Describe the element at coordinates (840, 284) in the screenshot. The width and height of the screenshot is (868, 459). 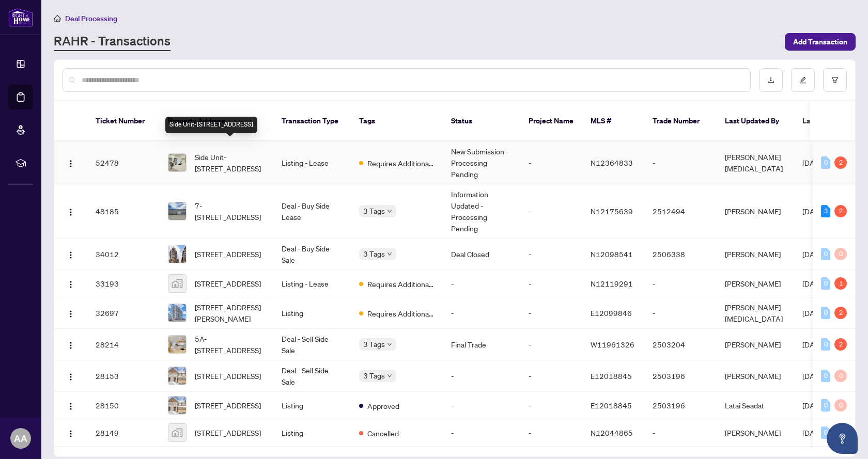
I see `div: 1` at that location.